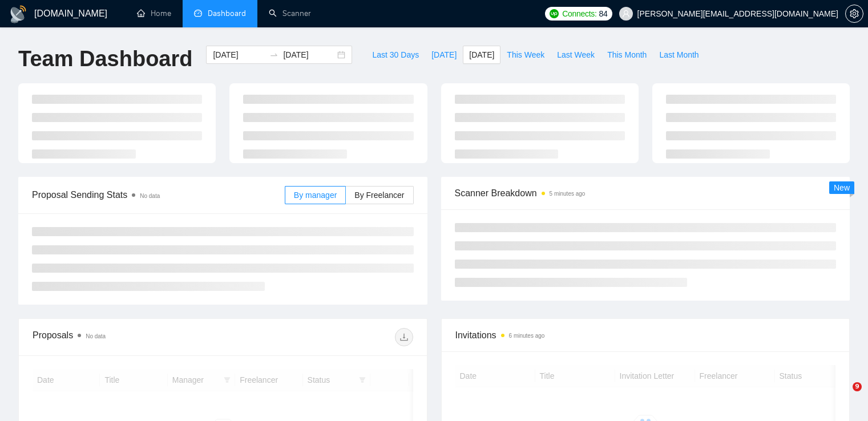 This screenshot has height=421, width=868. I want to click on span: user, so click(626, 14).